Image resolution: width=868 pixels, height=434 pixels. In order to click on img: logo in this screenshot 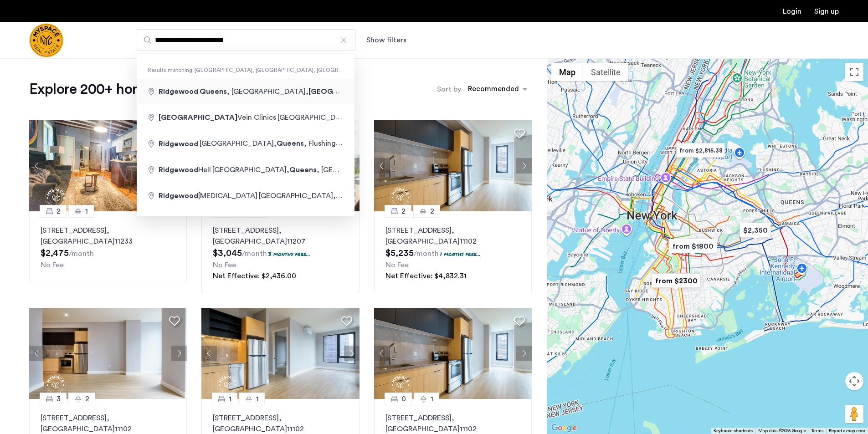, I will do `click(46, 40)`.